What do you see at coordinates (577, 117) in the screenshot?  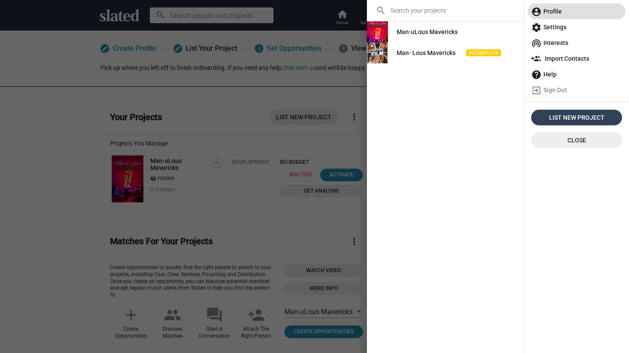 I see `a: List New Project` at bounding box center [577, 117].